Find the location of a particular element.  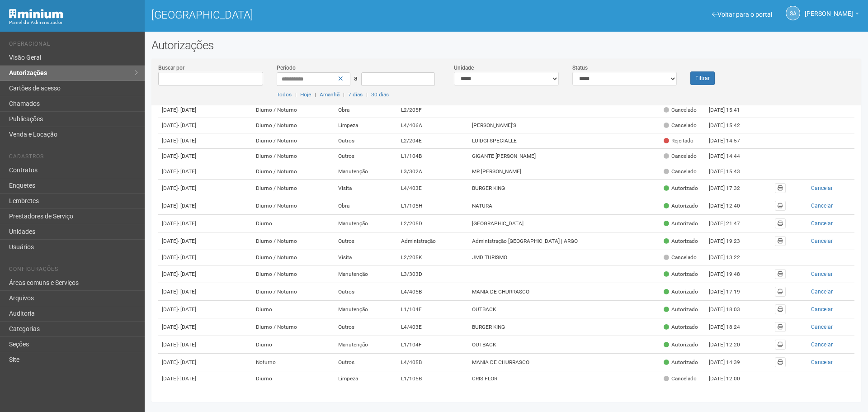

label: Buscar por is located at coordinates (171, 68).